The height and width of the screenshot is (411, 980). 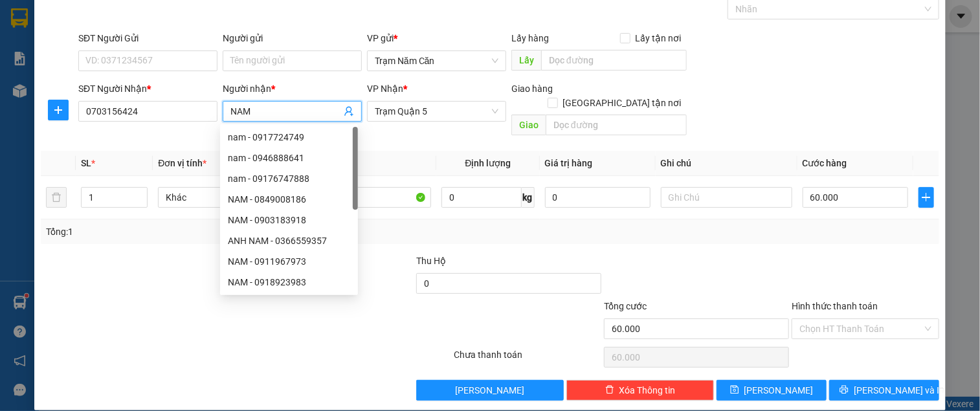 I want to click on span: Thu Hộ, so click(x=431, y=261).